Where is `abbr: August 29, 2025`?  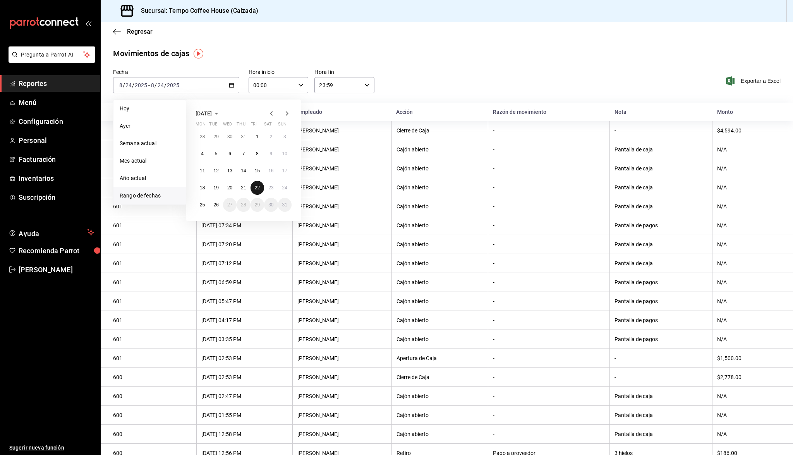 abbr: August 29, 2025 is located at coordinates (257, 205).